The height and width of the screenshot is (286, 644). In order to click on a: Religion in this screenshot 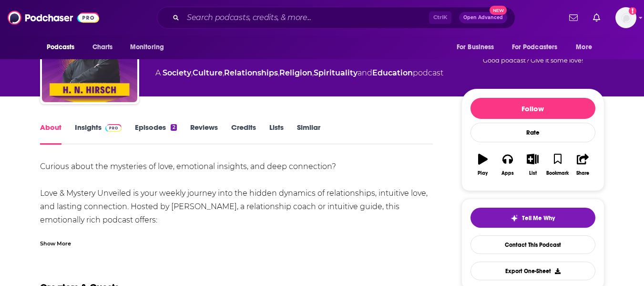, I will do `click(296, 72)`.